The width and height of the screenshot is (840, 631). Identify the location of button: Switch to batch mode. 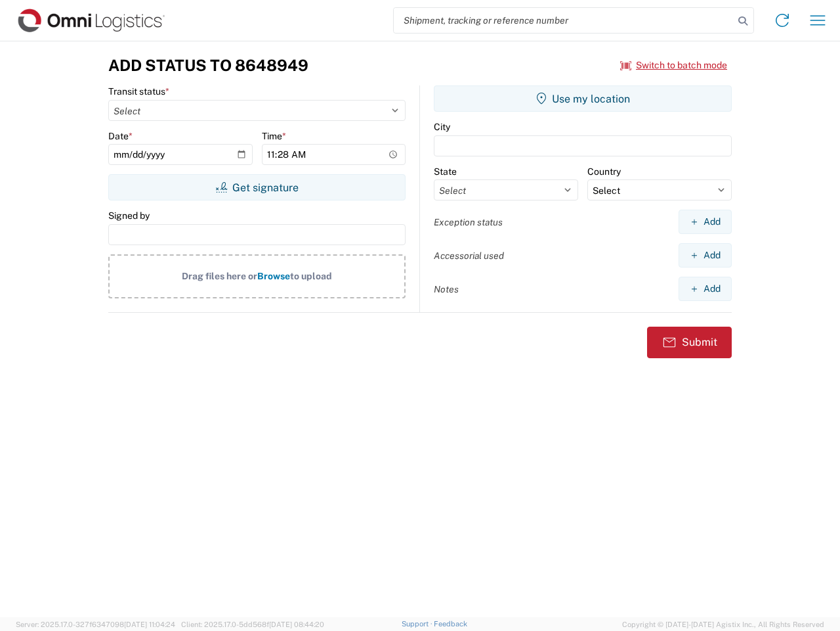
(673, 65).